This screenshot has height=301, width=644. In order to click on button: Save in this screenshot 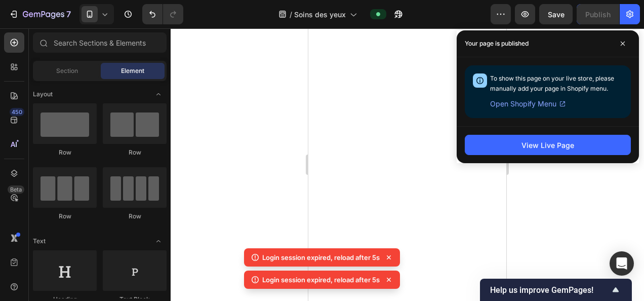, I will do `click(556, 14)`.